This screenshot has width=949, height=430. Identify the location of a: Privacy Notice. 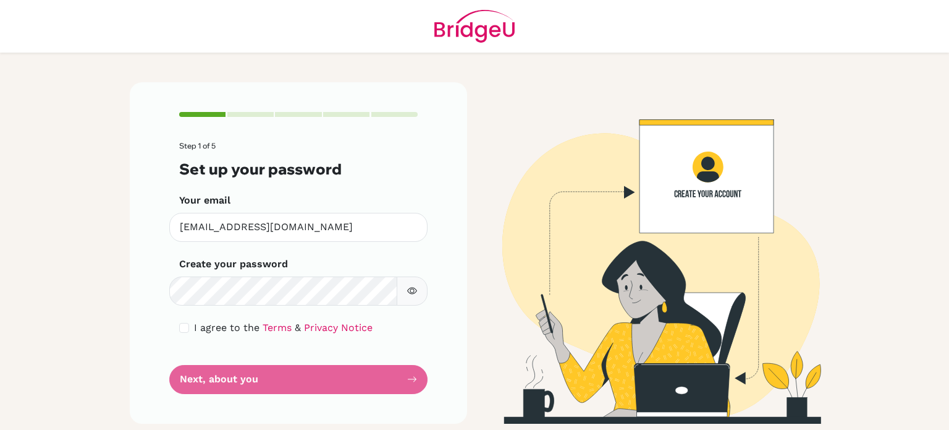
(338, 327).